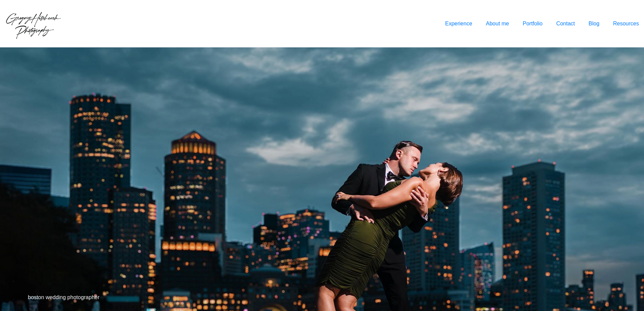 The image size is (644, 311). I want to click on a: About me, so click(498, 24).